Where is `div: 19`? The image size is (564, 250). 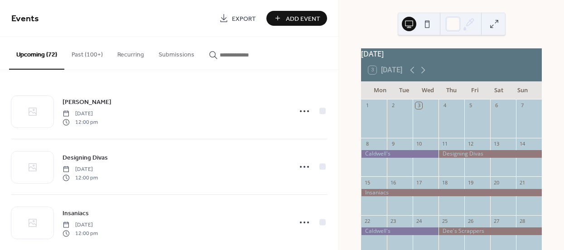 div: 19 is located at coordinates (470, 182).